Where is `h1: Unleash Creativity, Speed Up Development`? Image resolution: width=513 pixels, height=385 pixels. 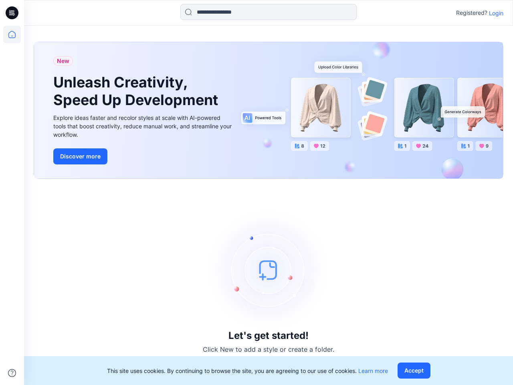 h1: Unleash Creativity, Speed Up Development is located at coordinates (137, 91).